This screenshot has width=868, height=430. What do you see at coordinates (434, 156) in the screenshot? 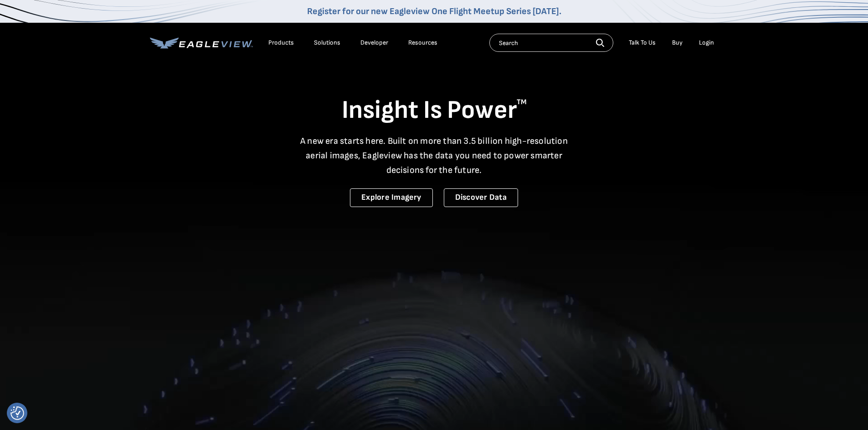
I see `p: A new era starts here. Built on more than 3.5 billion high-resolution aerial images, Eagleview ha...` at bounding box center [434, 156].